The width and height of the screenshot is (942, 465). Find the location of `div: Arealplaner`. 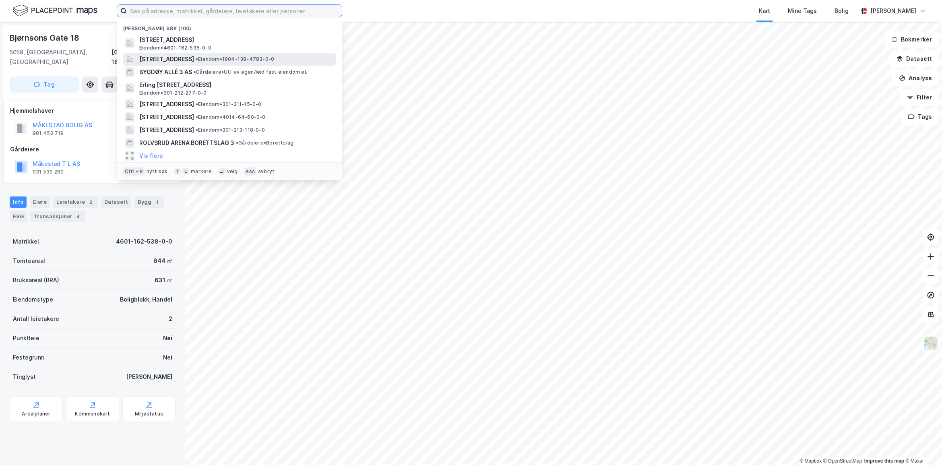

div: Arealplaner is located at coordinates (36, 414).